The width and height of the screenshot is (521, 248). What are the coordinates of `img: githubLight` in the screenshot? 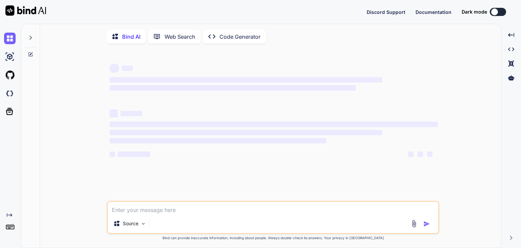 It's located at (10, 75).